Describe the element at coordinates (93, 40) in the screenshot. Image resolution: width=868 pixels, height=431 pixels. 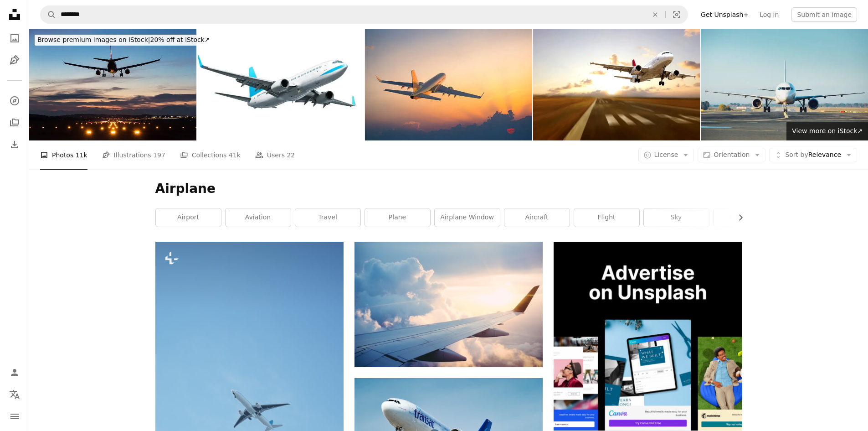
I see `span: Browse premium images on iStock |` at that location.